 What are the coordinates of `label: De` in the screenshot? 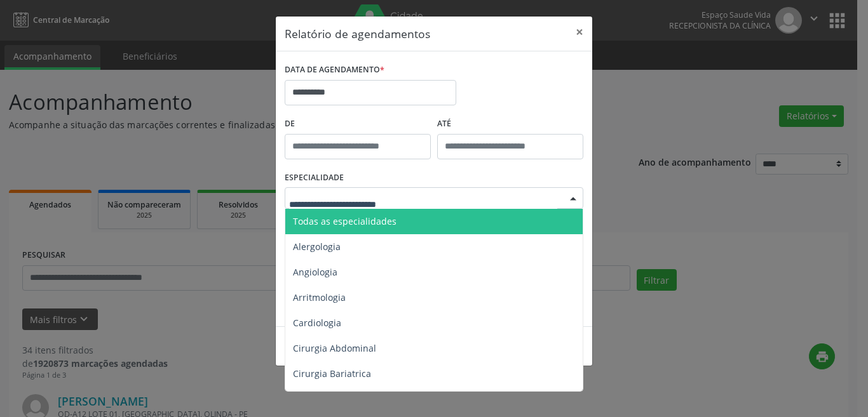 It's located at (358, 124).